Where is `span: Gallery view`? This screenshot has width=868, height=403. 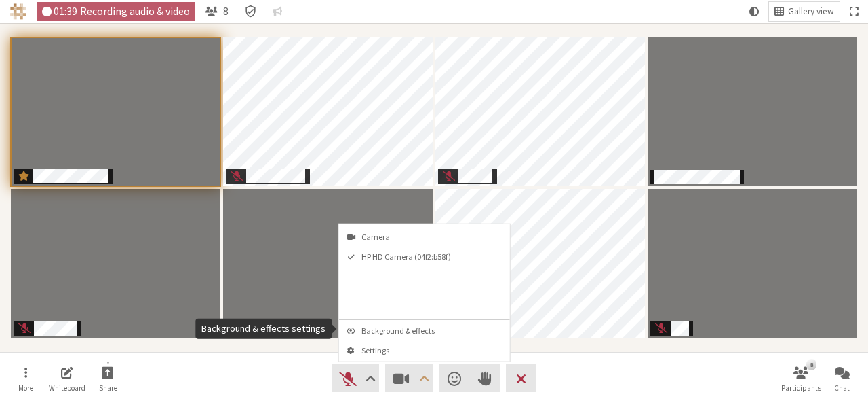
span: Gallery view is located at coordinates (812, 11).